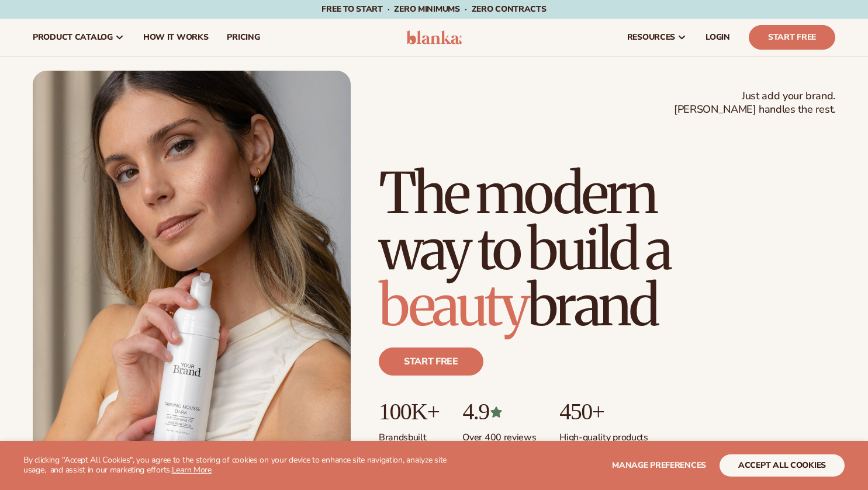 Image resolution: width=868 pixels, height=490 pixels. I want to click on p: Over 400 reviews, so click(499, 434).